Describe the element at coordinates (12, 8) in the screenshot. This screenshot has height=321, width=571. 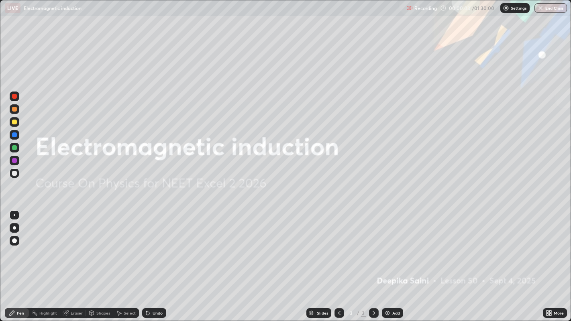
I see `p: LIVE` at that location.